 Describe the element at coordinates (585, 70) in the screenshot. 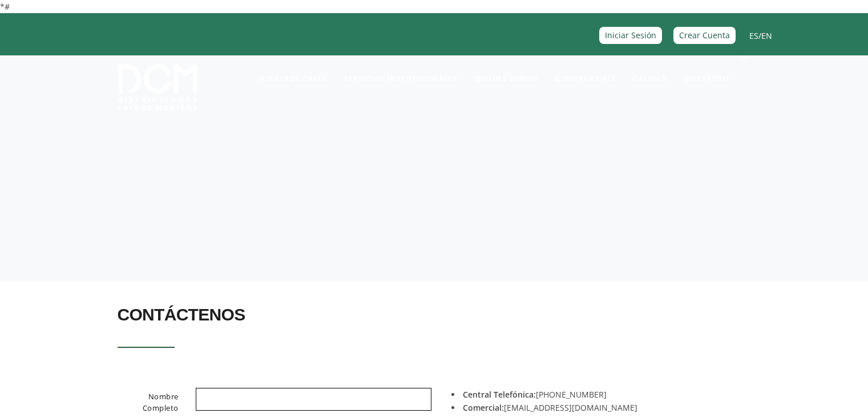

I see `a: Comprar Café` at that location.